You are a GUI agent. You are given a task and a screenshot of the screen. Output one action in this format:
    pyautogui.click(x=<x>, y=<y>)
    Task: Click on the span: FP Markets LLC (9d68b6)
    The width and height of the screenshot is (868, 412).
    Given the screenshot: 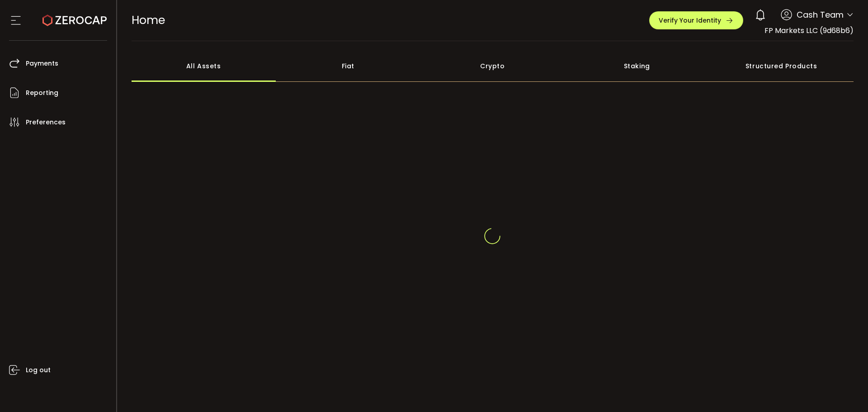 What is the action you would take?
    pyautogui.click(x=809, y=30)
    